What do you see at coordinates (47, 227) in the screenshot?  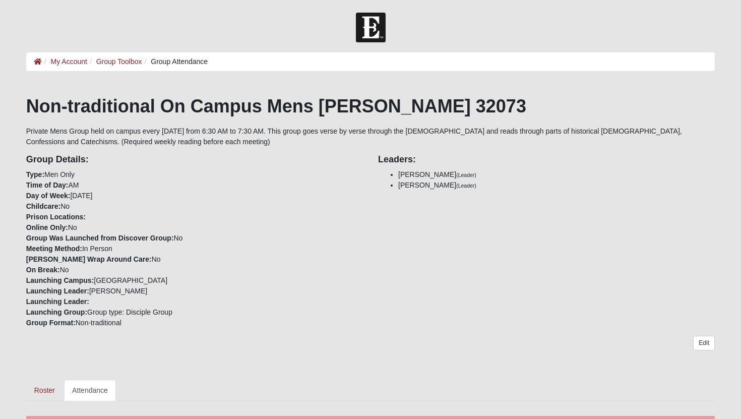 I see `strong: Online Only:` at bounding box center [47, 227].